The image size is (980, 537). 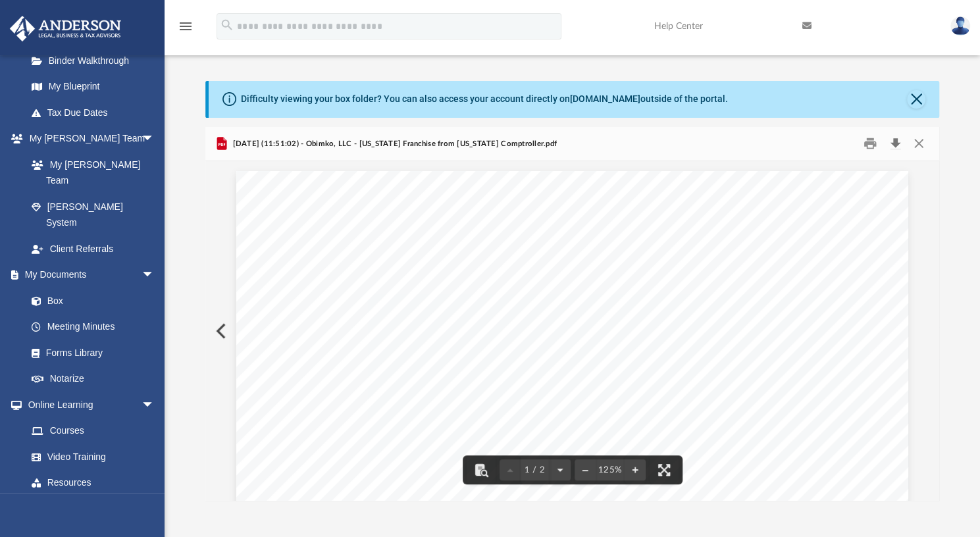 I want to click on a: Resources, so click(x=93, y=484).